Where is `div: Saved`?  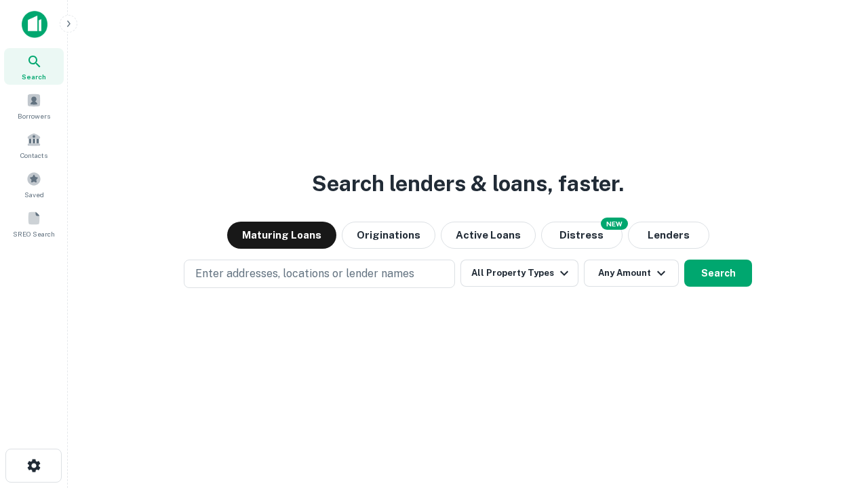
div: Saved is located at coordinates (34, 185).